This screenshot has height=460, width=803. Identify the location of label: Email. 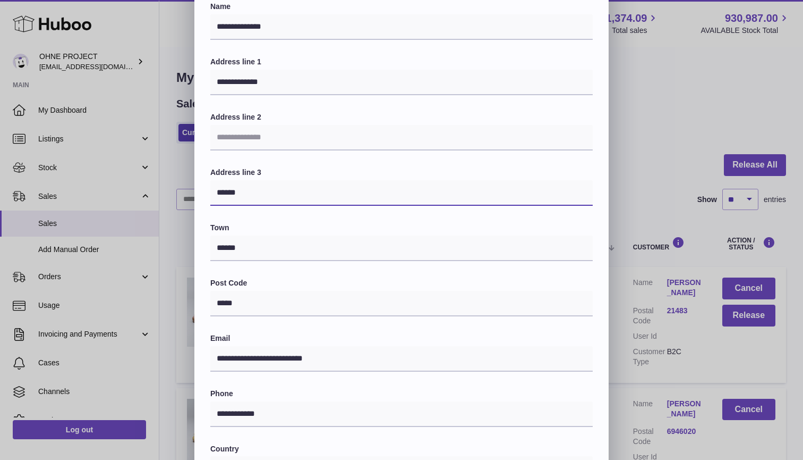
(402, 338).